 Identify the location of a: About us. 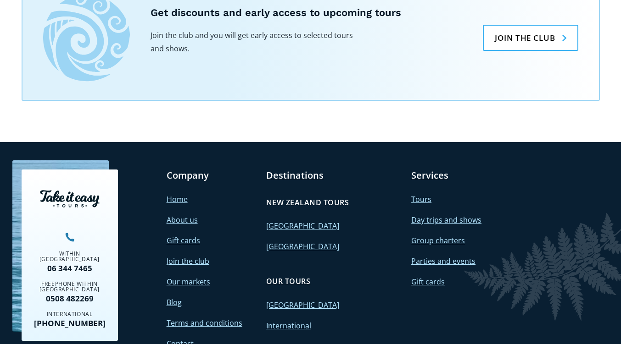
(182, 220).